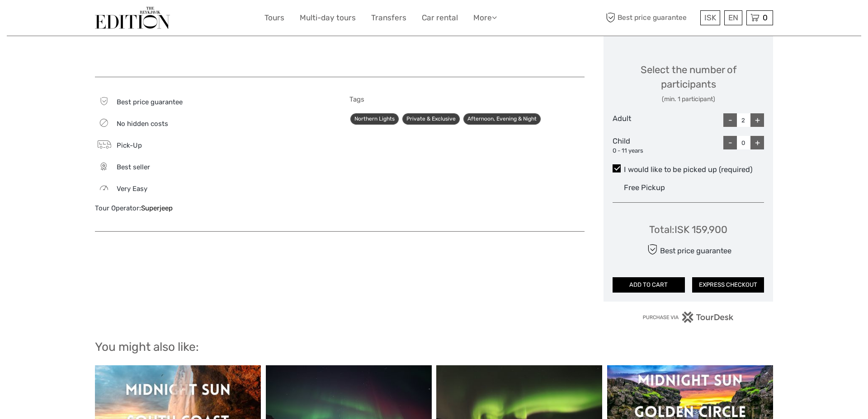 This screenshot has height=419, width=868. Describe the element at coordinates (440, 18) in the screenshot. I see `a: Car rental` at that location.